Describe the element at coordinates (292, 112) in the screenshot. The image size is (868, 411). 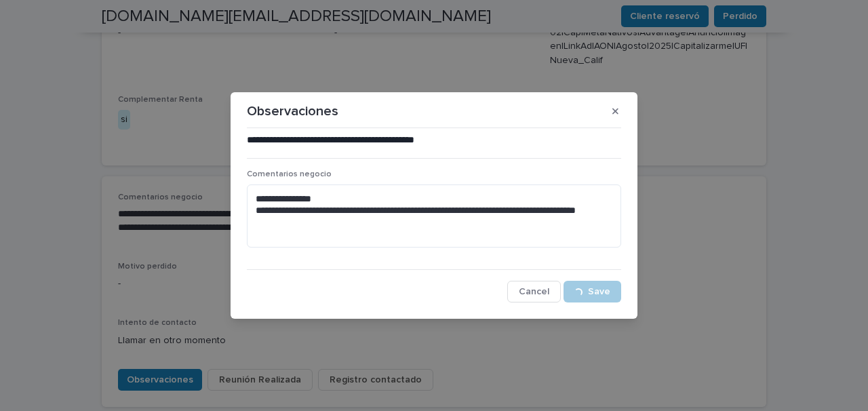
I see `p: Observaciones` at that location.